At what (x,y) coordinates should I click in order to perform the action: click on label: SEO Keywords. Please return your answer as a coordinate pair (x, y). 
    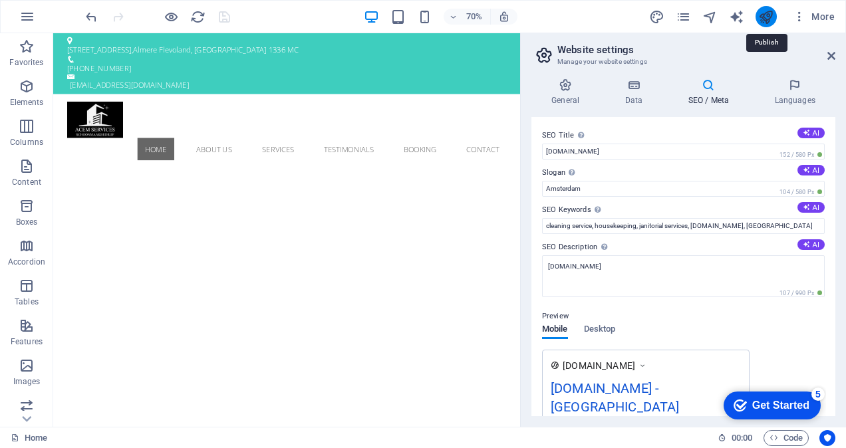
    Looking at the image, I should click on (683, 210).